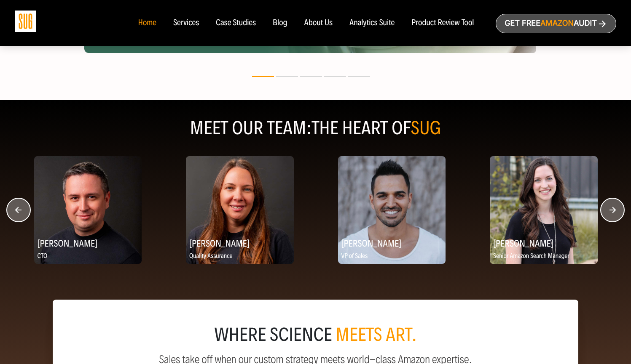  Describe the element at coordinates (236, 23) in the screenshot. I see `a: Case Studies` at that location.